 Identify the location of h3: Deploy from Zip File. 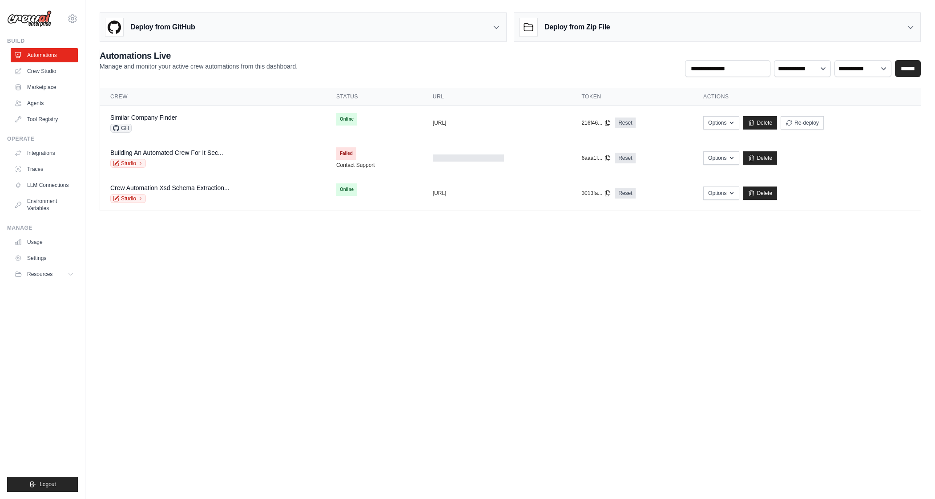
(577, 27).